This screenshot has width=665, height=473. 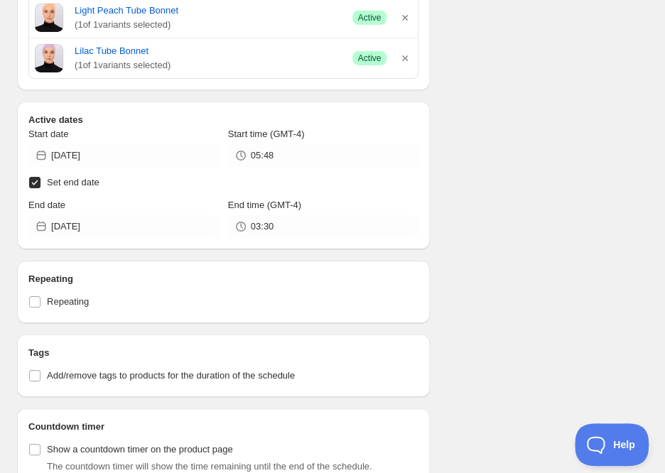 What do you see at coordinates (140, 449) in the screenshot?
I see `span: Show a countdown timer on the product page` at bounding box center [140, 449].